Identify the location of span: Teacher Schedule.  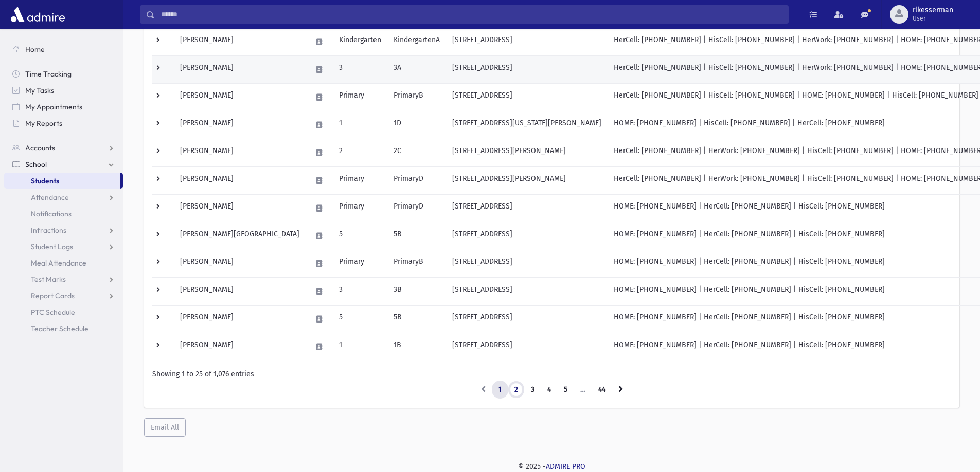
(59, 329).